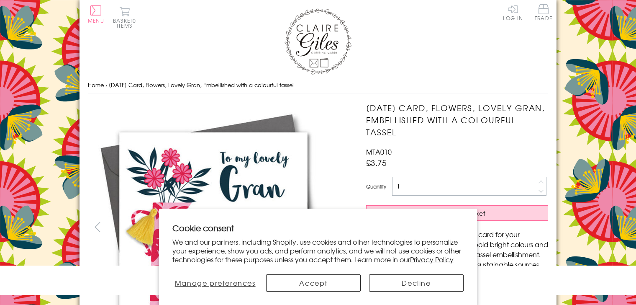  Describe the element at coordinates (544, 13) in the screenshot. I see `a: Trade` at that location.